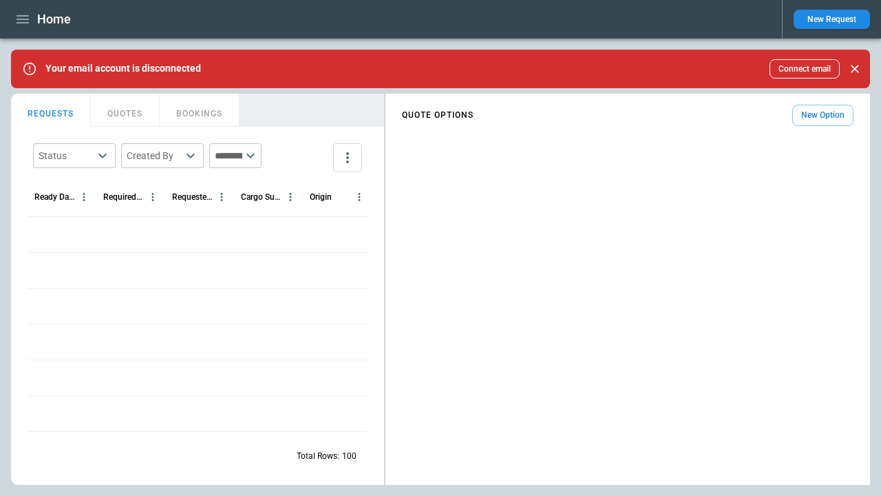 This screenshot has height=496, width=881. Describe the element at coordinates (855, 69) in the screenshot. I see `button: Close` at that location.